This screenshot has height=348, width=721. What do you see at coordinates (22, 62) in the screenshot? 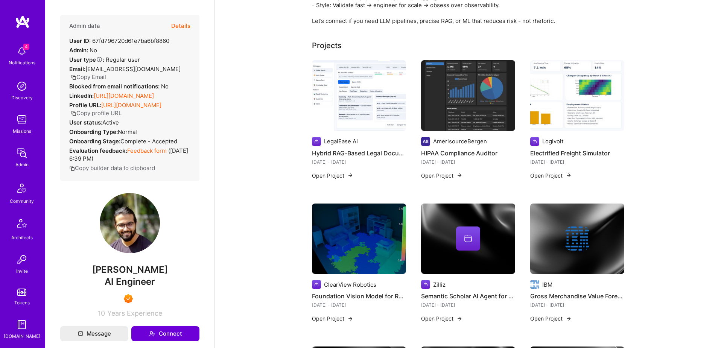
I see `div: Notifications` at bounding box center [22, 62].